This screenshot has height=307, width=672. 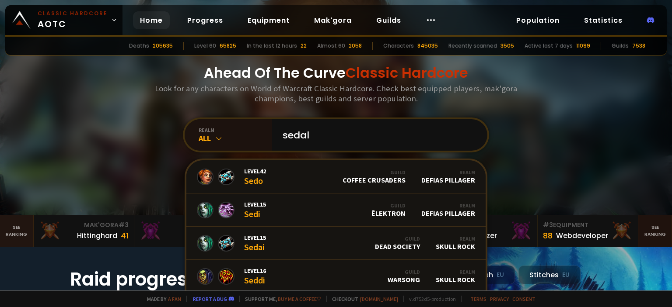 What do you see at coordinates (255, 271) in the screenshot?
I see `span: Level 16` at bounding box center [255, 271].